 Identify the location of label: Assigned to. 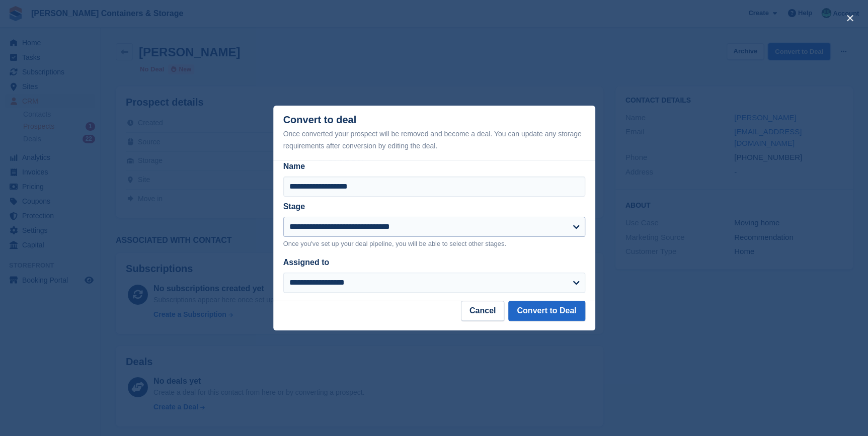
(306, 262).